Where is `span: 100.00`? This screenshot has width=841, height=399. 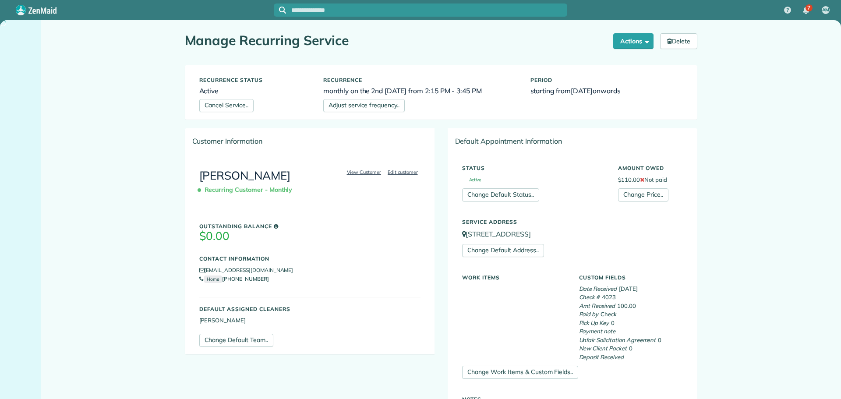
span: 100.00 is located at coordinates (626, 306).